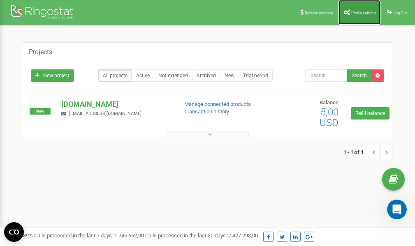 The width and height of the screenshot is (415, 246). I want to click on button: Open CMP widget, so click(14, 232).